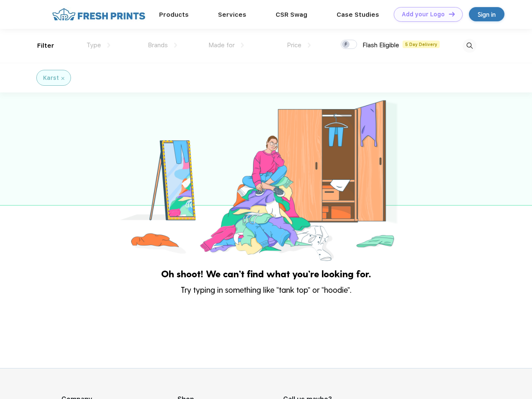  What do you see at coordinates (486, 14) in the screenshot?
I see `a: Sign in` at bounding box center [486, 14].